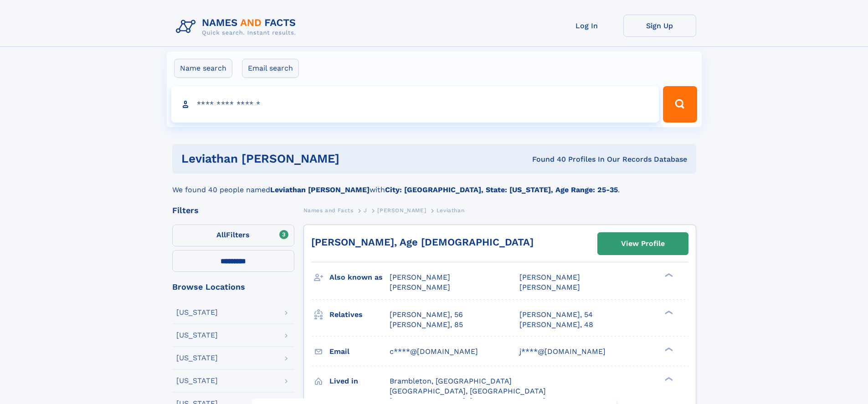  I want to click on span: J, so click(365, 210).